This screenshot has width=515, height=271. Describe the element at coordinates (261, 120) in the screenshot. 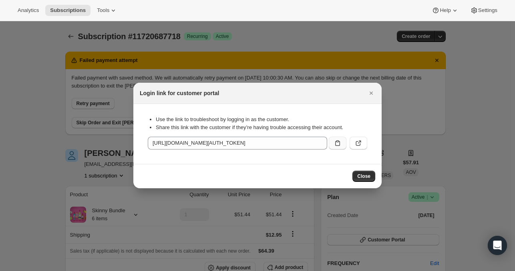

I see `li: Use the link to troubleshoot by logging in as the customer.` at that location.